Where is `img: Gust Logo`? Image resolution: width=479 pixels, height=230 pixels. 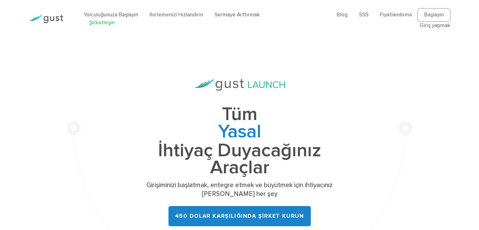
img: Gust Logo is located at coordinates (46, 19).